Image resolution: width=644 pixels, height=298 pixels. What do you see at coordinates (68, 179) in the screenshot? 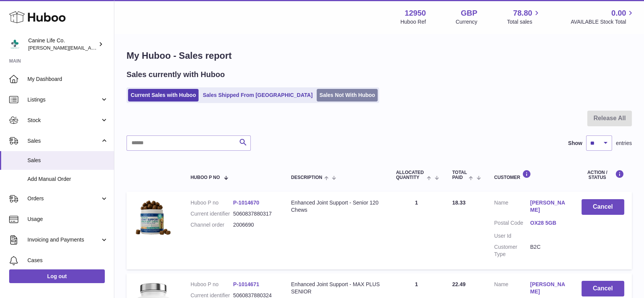
I see `span: Add Manual Order` at bounding box center [68, 179].